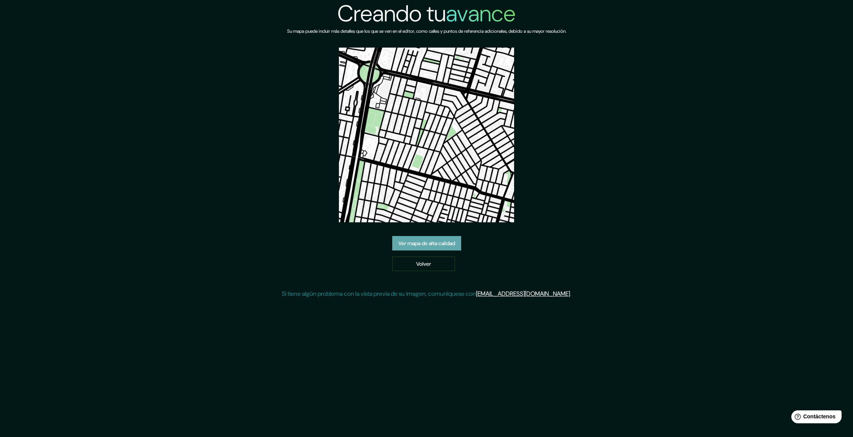  Describe the element at coordinates (426, 135) in the screenshot. I see `img: vista previa del mapa creado` at that location.